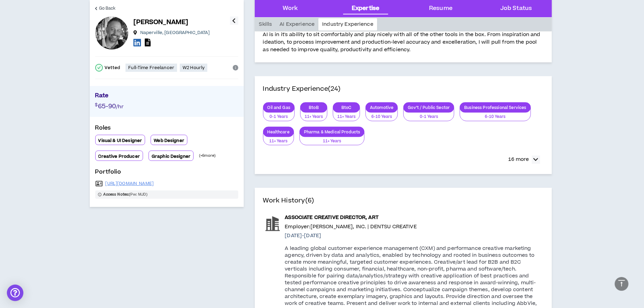 The width and height of the screenshot is (644, 308). Describe the element at coordinates (332, 132) in the screenshot. I see `p: Pharma & Medical Products` at that location.